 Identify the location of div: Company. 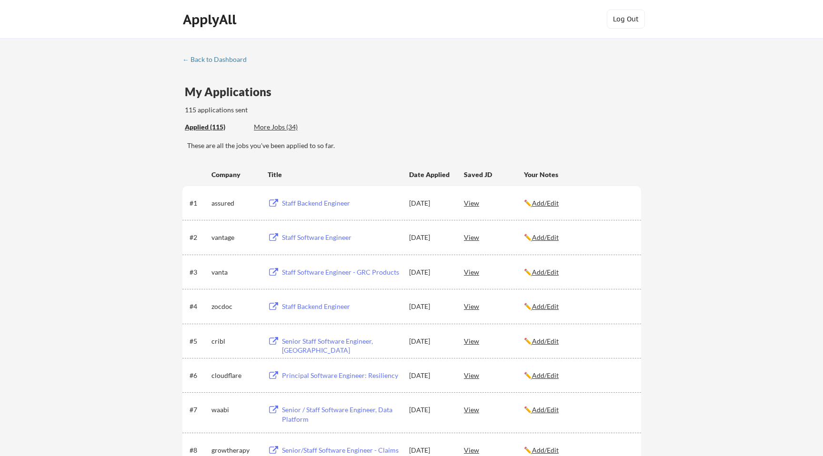
(235, 175).